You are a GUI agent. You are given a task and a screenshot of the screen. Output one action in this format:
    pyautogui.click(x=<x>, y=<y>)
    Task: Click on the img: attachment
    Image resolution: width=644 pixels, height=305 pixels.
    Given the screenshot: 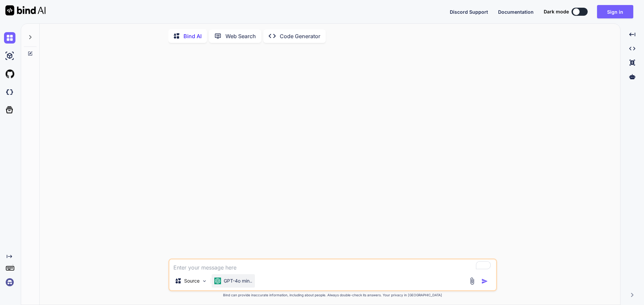 What is the action you would take?
    pyautogui.click(x=472, y=281)
    